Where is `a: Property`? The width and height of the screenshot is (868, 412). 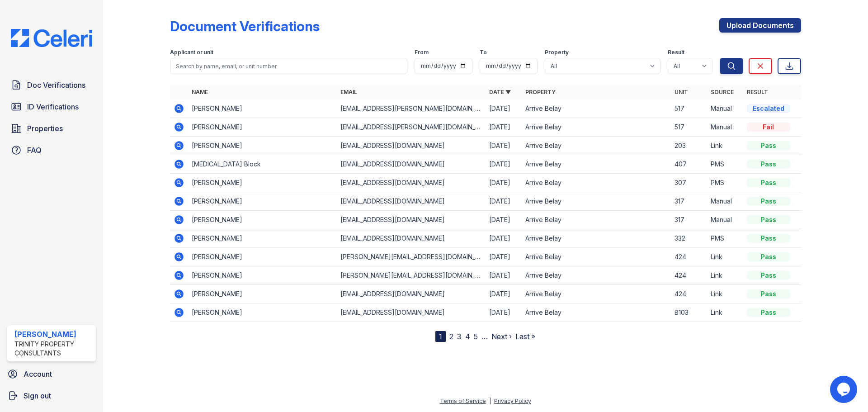 a: Property is located at coordinates (541, 92).